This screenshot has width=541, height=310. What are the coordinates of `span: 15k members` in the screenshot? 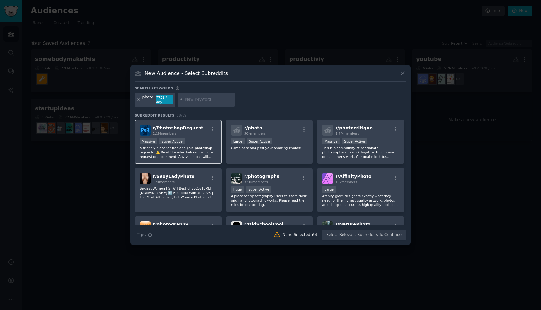 It's located at (346, 182).